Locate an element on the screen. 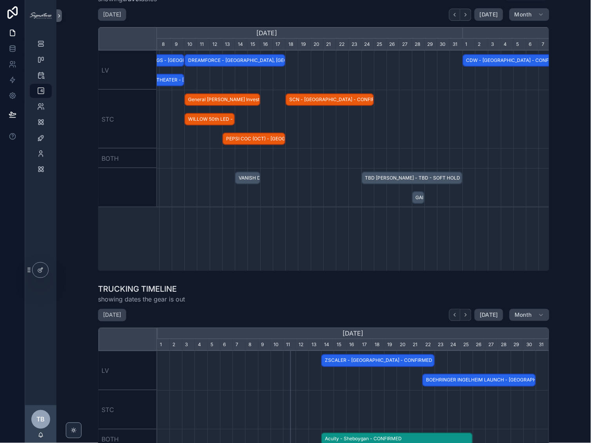  div: 15 is located at coordinates (340, 345).